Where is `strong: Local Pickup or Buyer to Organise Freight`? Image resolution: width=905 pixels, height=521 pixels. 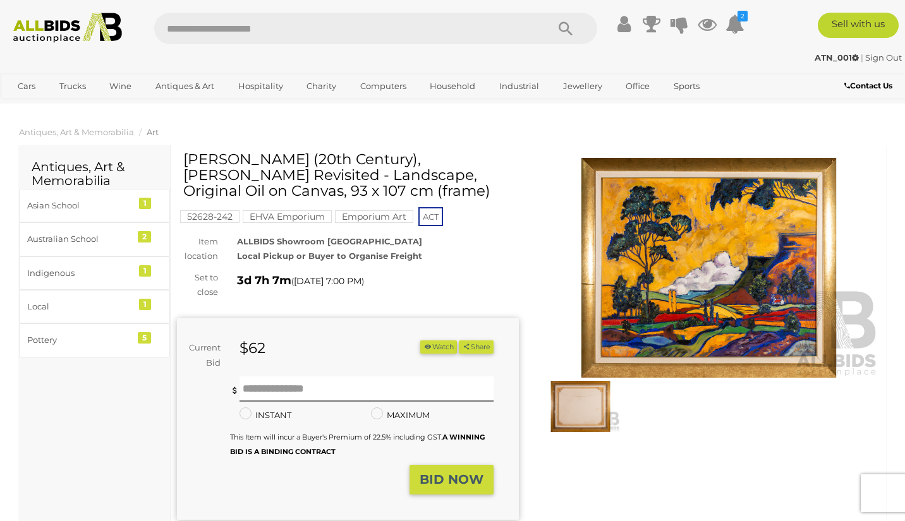 strong: Local Pickup or Buyer to Organise Freight is located at coordinates (329, 256).